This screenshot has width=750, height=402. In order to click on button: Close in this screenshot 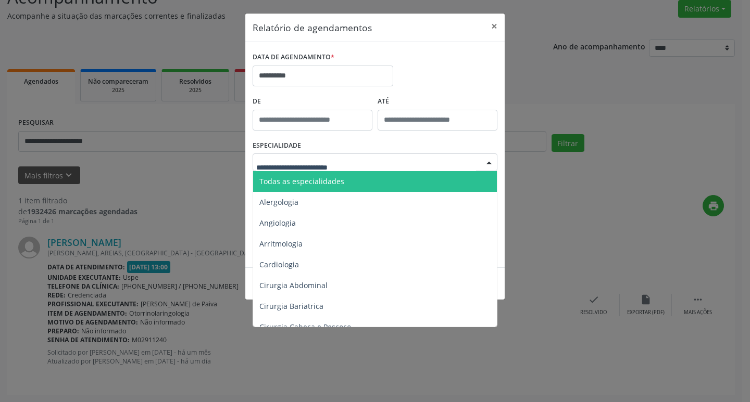, I will do `click(494, 26)`.